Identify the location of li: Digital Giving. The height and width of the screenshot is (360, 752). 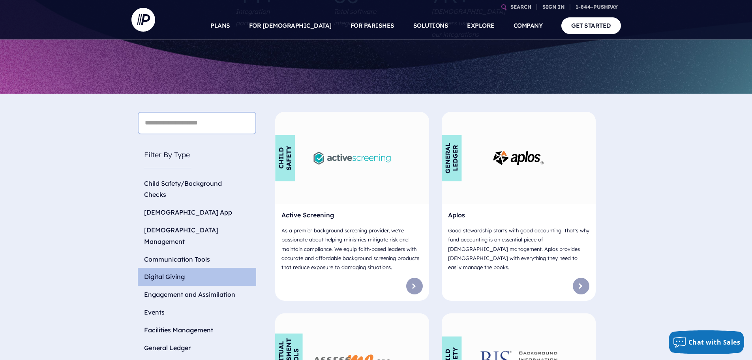
(197, 277).